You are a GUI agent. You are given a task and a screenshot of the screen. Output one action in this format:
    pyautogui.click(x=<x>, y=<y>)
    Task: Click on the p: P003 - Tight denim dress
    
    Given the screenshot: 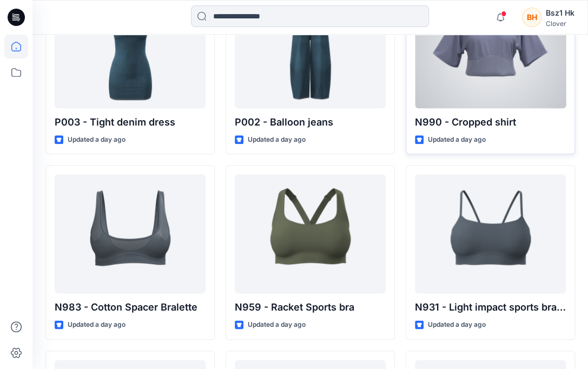 What is the action you would take?
    pyautogui.click(x=130, y=123)
    